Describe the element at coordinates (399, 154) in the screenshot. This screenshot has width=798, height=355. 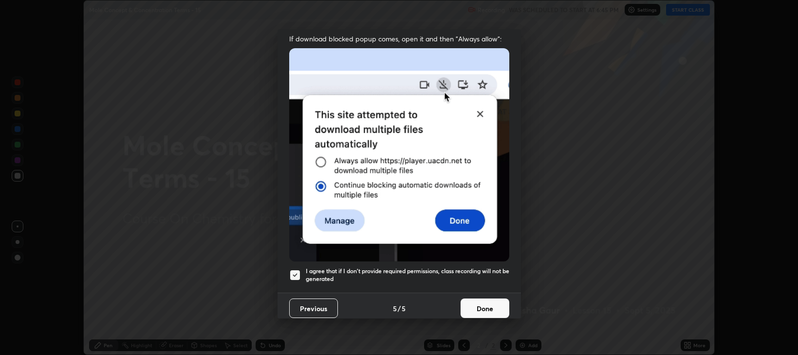
I see `img: downloads-permission-blocked.gif` at that location.